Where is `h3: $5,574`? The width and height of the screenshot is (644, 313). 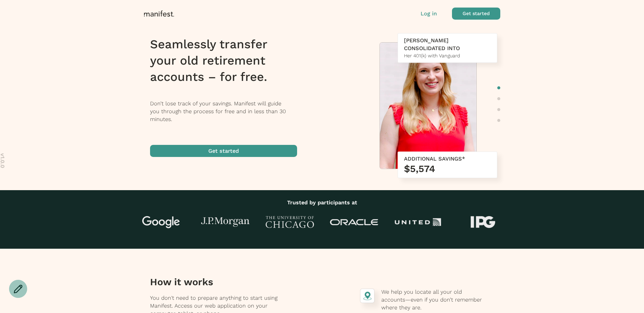
h3: $5,574 is located at coordinates (447, 169).